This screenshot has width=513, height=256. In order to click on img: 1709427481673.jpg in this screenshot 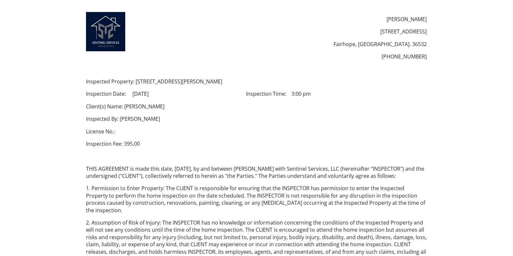, I will do `click(105, 31)`.